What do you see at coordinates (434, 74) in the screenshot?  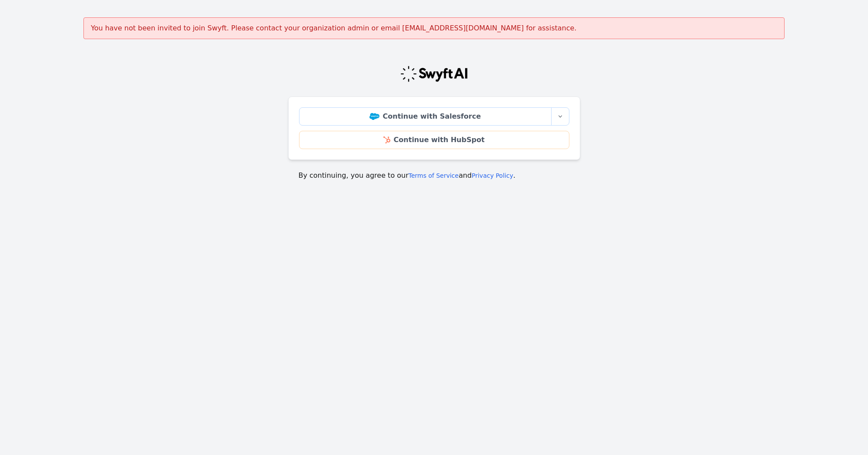 I see `img: Swyft Logo` at bounding box center [434, 74].